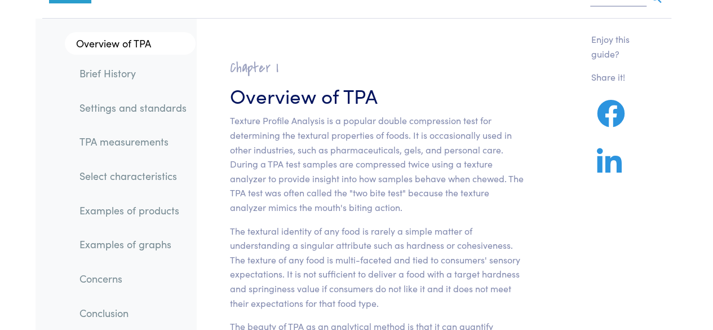 Image resolution: width=713 pixels, height=330 pixels. Describe the element at coordinates (133, 142) in the screenshot. I see `a: TPA measurements` at that location.